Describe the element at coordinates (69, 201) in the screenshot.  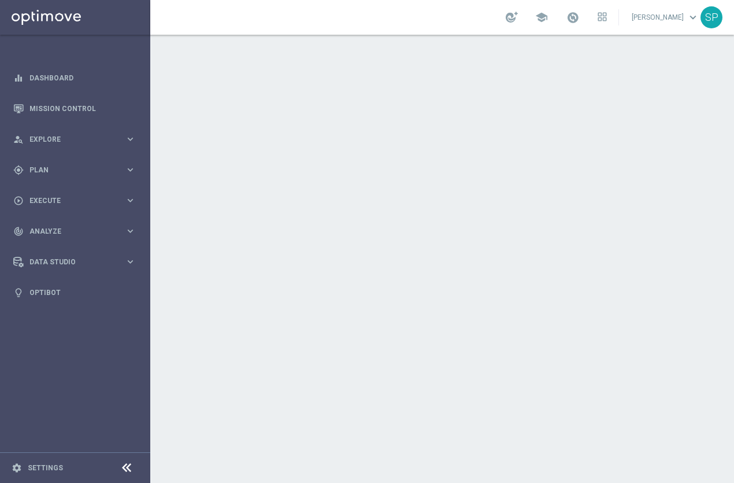
I see `div: Execute` at that location.